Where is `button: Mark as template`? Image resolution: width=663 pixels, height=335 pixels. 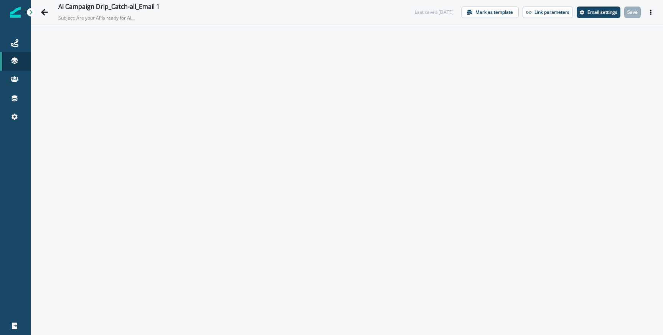 button: Mark as template is located at coordinates (490, 12).